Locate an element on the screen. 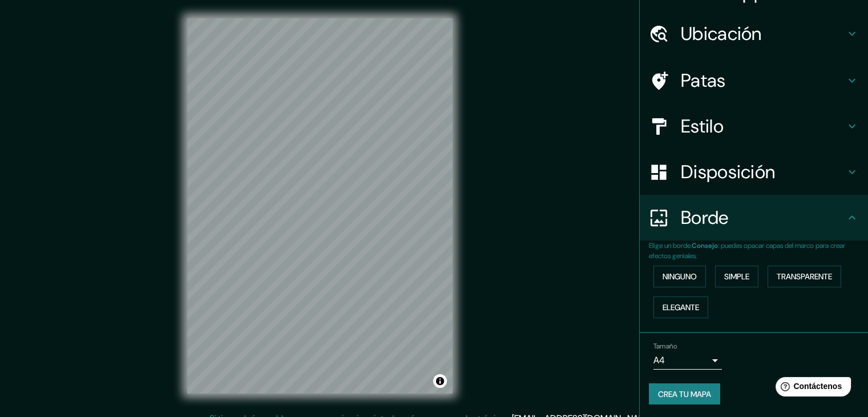  div: Patas is located at coordinates (754, 80).